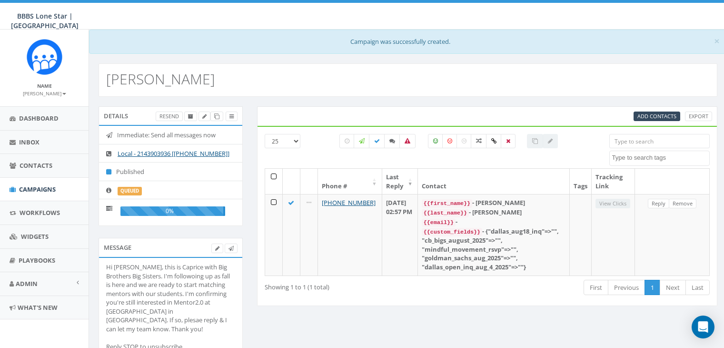 Image resolution: width=724 pixels, height=348 pixels. I want to click on span: What's New, so click(38, 307).